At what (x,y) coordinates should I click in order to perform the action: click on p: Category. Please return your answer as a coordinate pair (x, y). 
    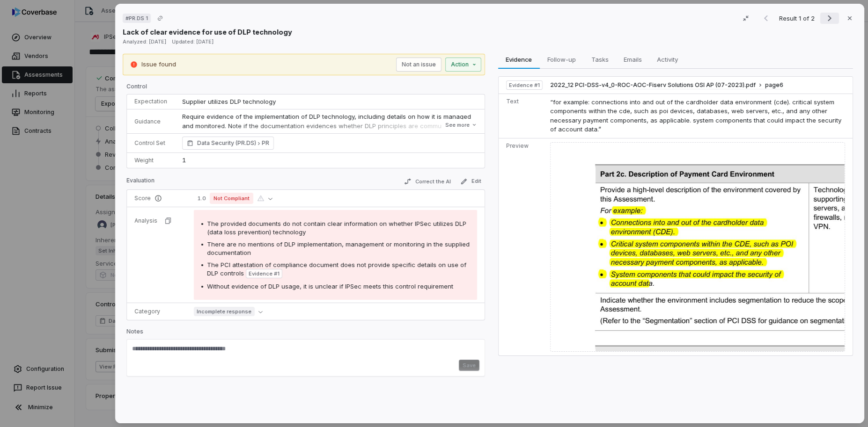
    Looking at the image, I should click on (156, 312).